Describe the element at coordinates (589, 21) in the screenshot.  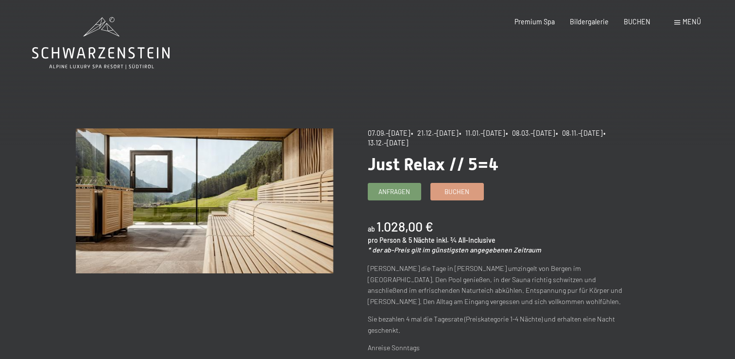
I see `span: Bildergalerie` at that location.